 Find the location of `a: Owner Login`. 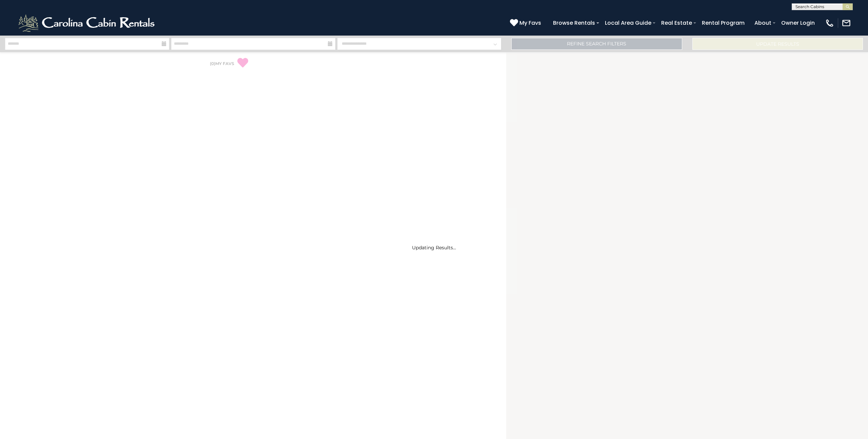

a: Owner Login is located at coordinates (798, 23).